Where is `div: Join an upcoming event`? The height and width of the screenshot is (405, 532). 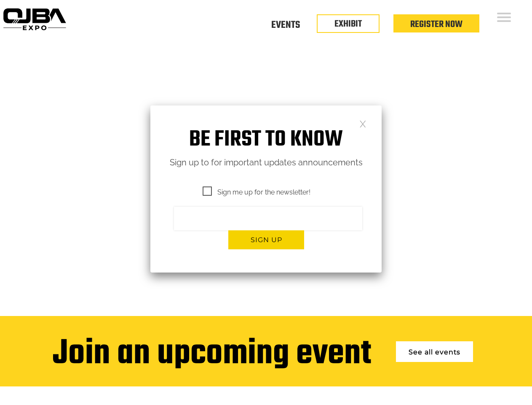
div: Join an upcoming event is located at coordinates (212, 354).